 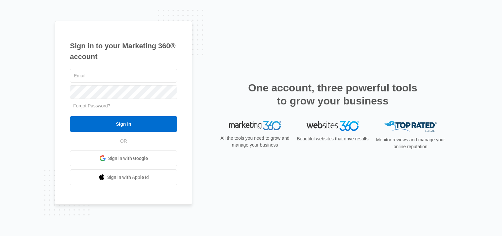 I want to click on p: Beautiful websites that drive results, so click(x=333, y=139).